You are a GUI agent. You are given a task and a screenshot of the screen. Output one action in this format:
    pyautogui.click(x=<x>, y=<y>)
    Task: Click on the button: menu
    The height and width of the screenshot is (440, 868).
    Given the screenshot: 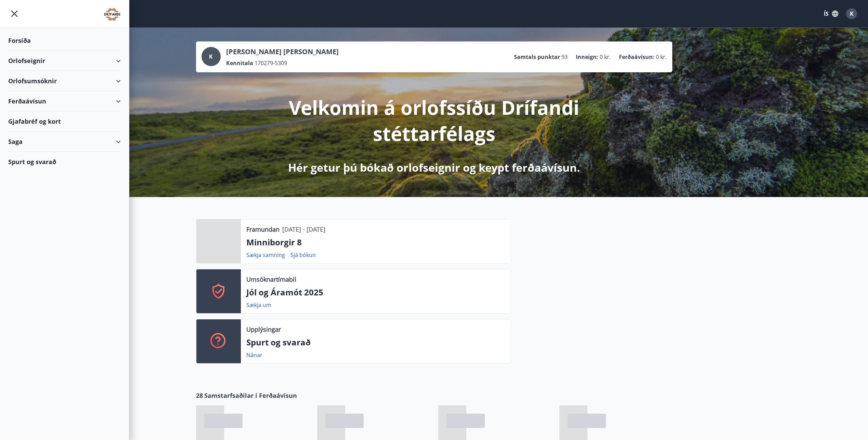 What is the action you would take?
    pyautogui.click(x=14, y=14)
    